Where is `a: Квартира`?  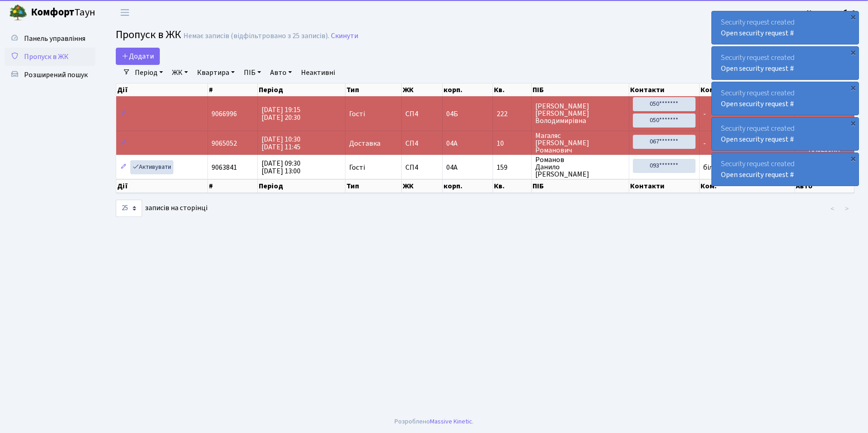 a: Квартира is located at coordinates (216, 73).